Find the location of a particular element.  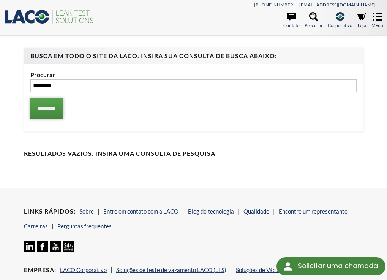

font: Corporativo is located at coordinates (340, 25).